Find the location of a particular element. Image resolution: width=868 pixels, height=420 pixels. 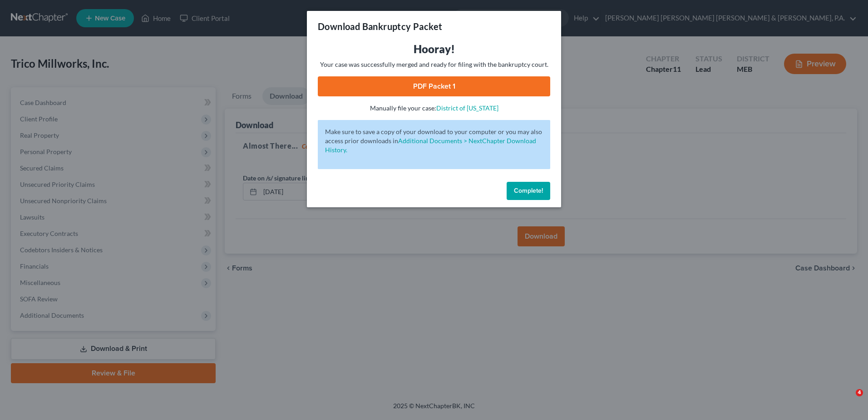

a: PDF Packet 1 is located at coordinates (434, 86).